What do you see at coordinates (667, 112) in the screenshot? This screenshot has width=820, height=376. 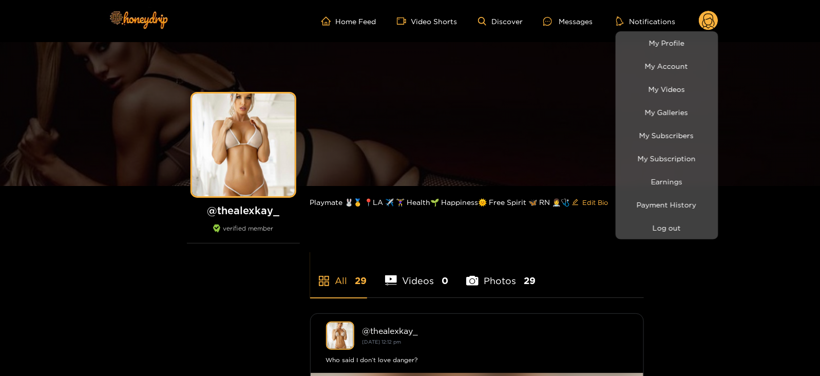 I see `a: My Galleries` at bounding box center [667, 112].